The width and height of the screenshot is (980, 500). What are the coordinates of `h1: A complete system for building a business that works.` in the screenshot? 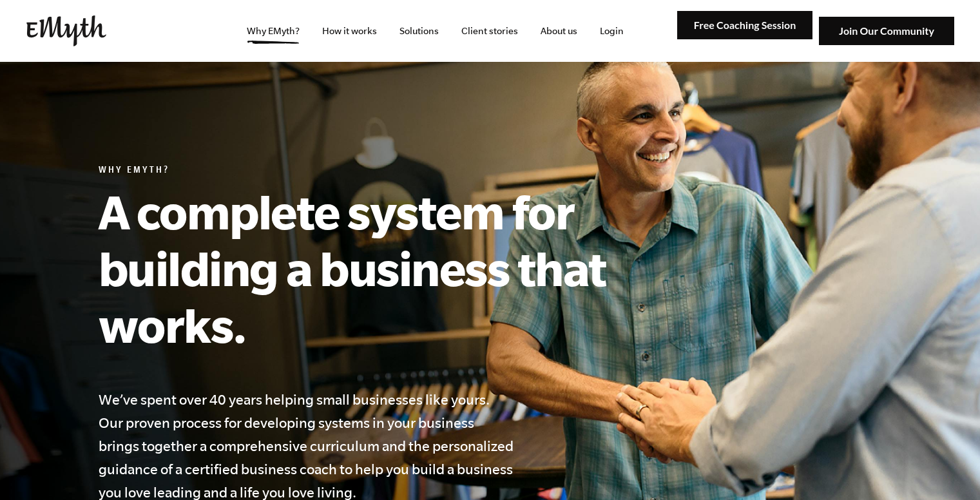 It's located at (382, 268).